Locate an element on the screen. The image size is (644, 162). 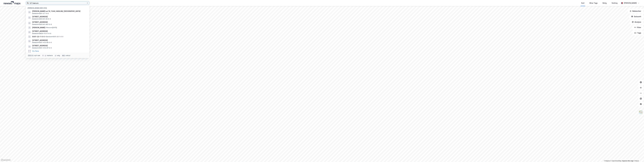
div: Kart is located at coordinates (583, 3).